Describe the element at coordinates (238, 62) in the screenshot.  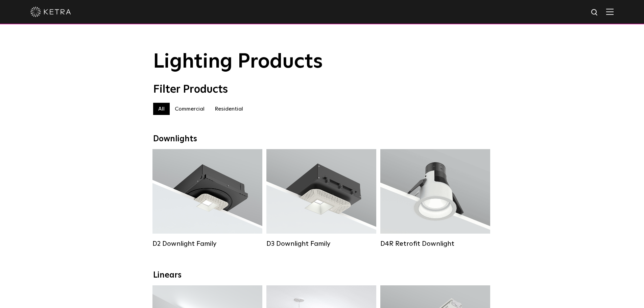
I see `span: Lighting Products` at that location.